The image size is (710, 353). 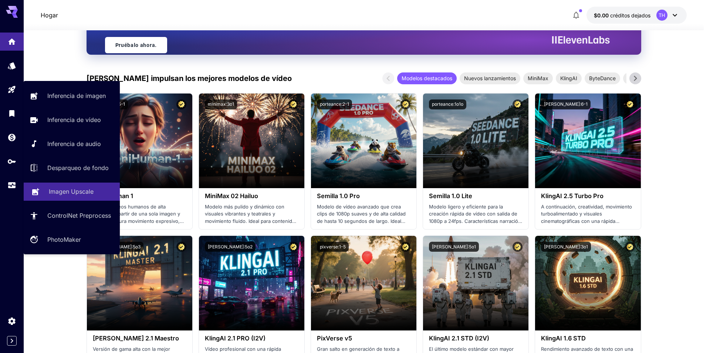 I want to click on h3: KlingAI 1.6 STD, so click(x=587, y=338).